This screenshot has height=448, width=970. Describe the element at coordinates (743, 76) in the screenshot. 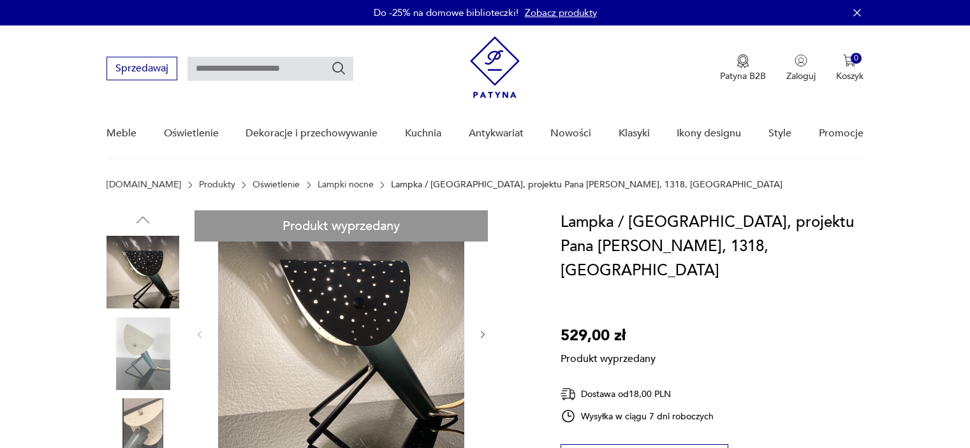

I see `p: Patyna B2B` at that location.